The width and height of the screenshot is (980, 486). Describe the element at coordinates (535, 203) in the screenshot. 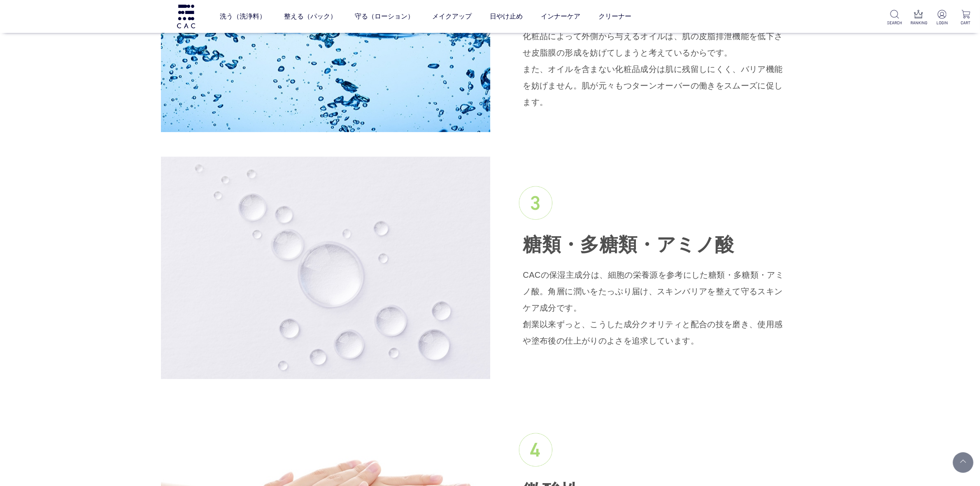

I see `img: 3` at that location.